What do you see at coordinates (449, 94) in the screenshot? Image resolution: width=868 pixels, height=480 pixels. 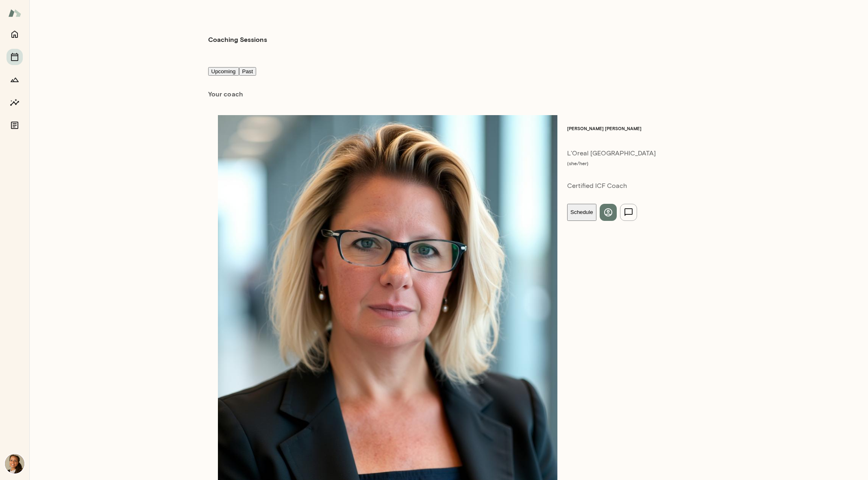 I see `h6: Your coach` at bounding box center [449, 94].